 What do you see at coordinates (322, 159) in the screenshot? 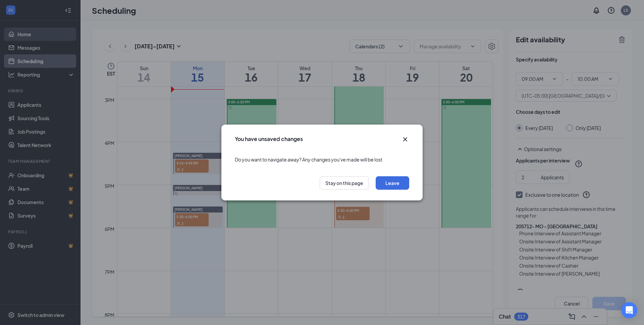
I see `div: Do you want to navigate away? Any changes you've made will be lost` at bounding box center [322, 159].